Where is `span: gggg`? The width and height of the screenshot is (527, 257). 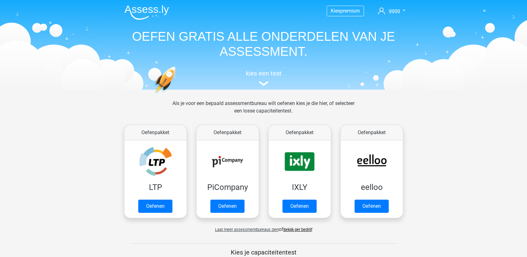
span: gggg is located at coordinates (394, 10).